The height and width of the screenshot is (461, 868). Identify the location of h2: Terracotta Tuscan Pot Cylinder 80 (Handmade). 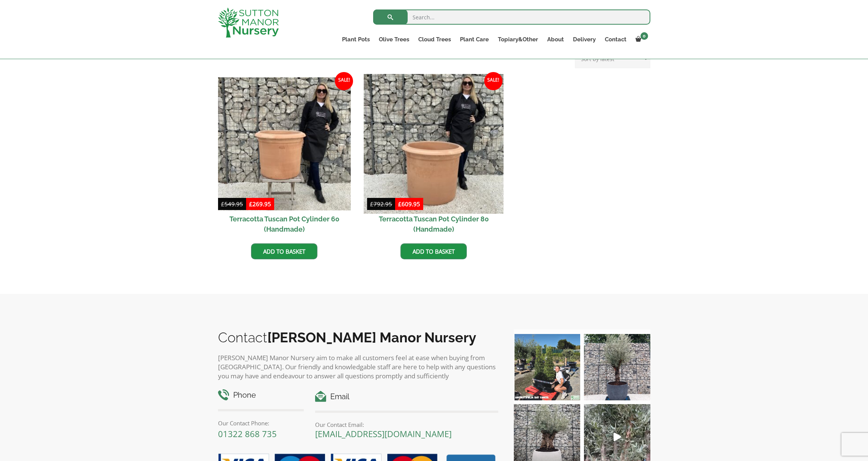
(434, 224).